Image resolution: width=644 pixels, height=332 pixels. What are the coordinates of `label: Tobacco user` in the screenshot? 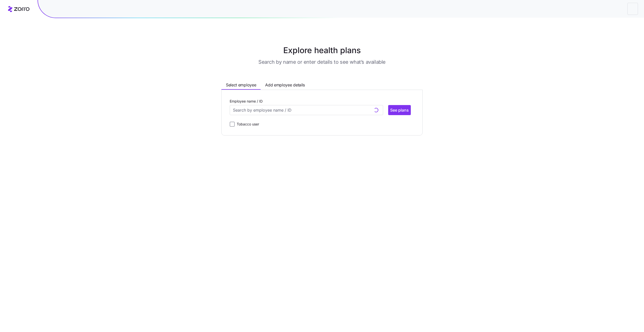 It's located at (247, 124).